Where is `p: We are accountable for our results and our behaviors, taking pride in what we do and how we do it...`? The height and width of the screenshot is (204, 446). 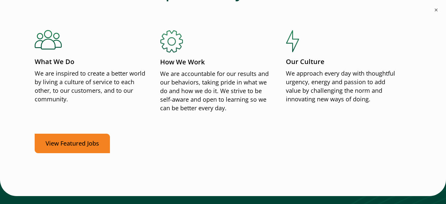
p: We are accountable for our results and our behaviors, taking pride in what we do and how we do it... is located at coordinates (216, 91).